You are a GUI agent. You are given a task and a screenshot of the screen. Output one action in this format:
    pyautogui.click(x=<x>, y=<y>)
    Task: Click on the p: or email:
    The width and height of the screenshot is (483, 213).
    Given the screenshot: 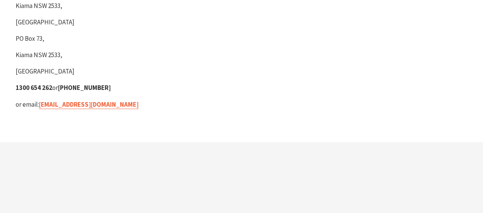 What is the action you would take?
    pyautogui.click(x=127, y=105)
    